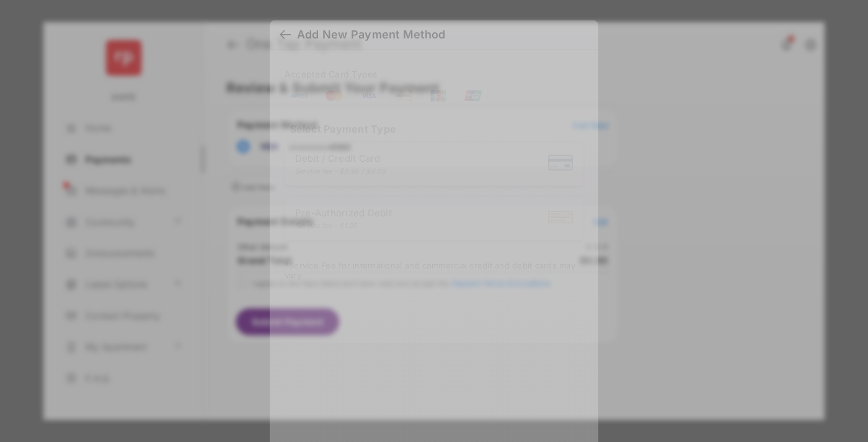 This screenshot has height=442, width=868. Describe the element at coordinates (434, 130) in the screenshot. I see `h4: Select Payment Type` at that location.